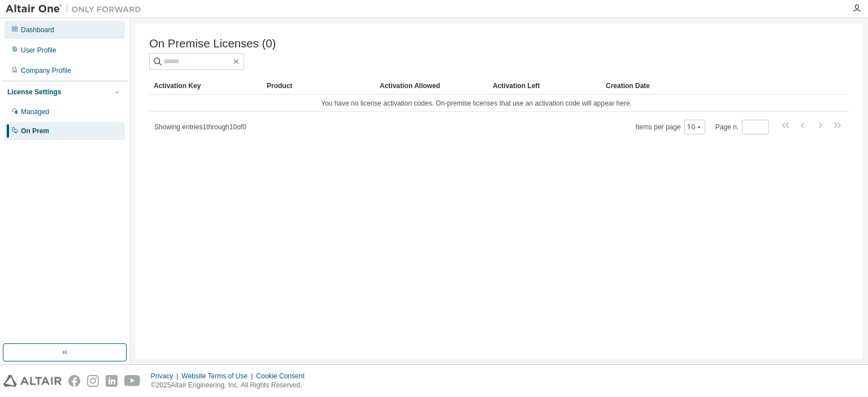  I want to click on button: 10, so click(694, 127).